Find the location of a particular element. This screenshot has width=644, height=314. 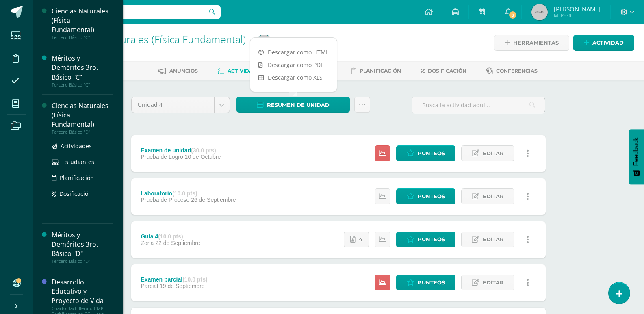

h1: Ciencias Naturales (Física Fundamental) is located at coordinates (155, 39).